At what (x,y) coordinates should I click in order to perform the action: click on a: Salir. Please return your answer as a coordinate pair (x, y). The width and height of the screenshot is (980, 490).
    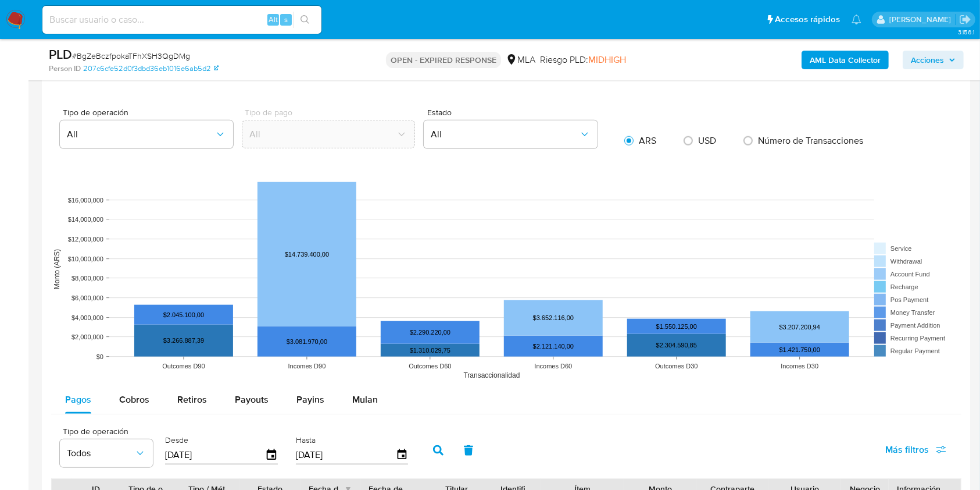
    Looking at the image, I should click on (965, 20).